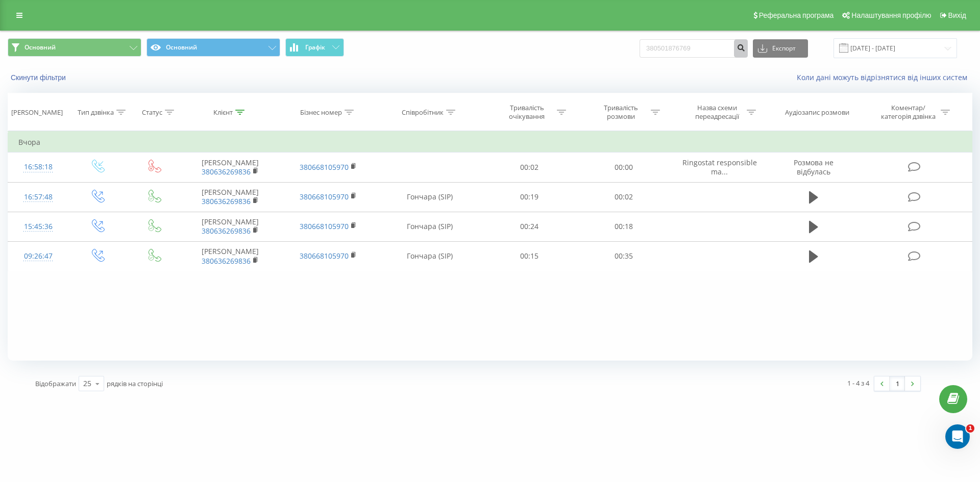 The width and height of the screenshot is (980, 482). What do you see at coordinates (314, 47) in the screenshot?
I see `button: Графік` at bounding box center [314, 47].